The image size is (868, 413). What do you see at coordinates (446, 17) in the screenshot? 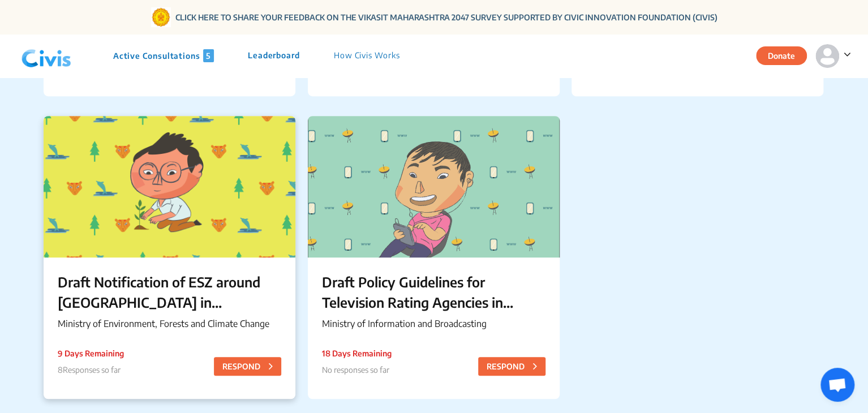
I see `a: CLICK HERE TO SHARE YOUR FEEDBACK ON THE VIKASIT MAHARASHTRA 2047 SURVEY SUPPORTED BY CIVIC INNOV...` at bounding box center [446, 17].